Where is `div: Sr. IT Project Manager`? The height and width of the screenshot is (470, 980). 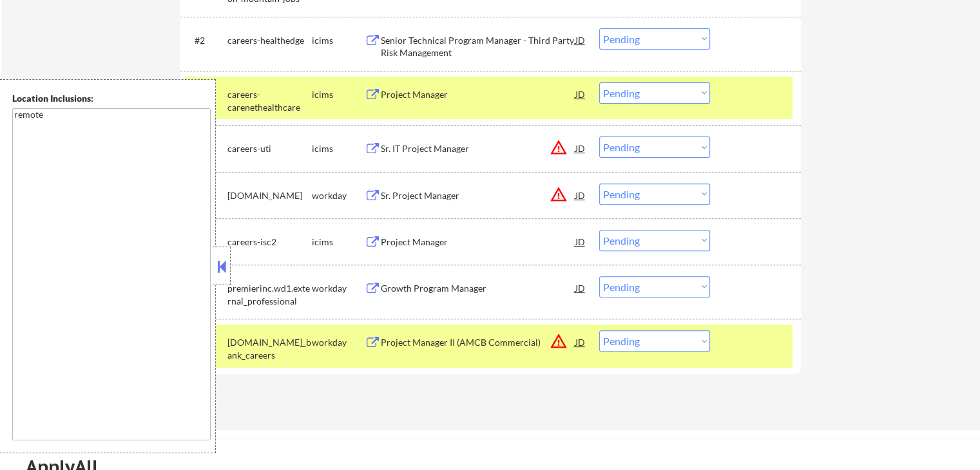
div: Sr. IT Project Manager is located at coordinates (478, 148).